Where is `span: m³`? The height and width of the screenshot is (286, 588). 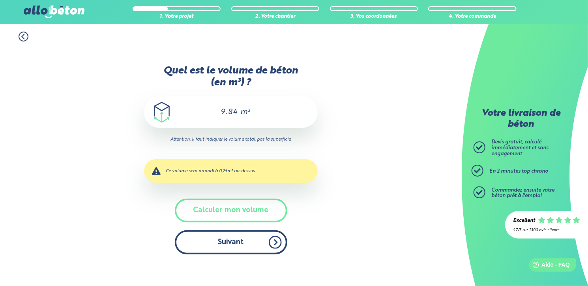 span: m³ is located at coordinates (245, 112).